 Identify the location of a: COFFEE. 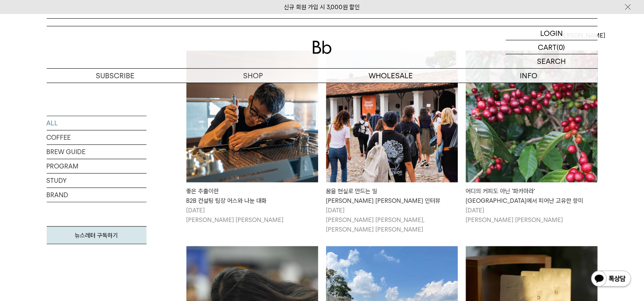
(97, 137).